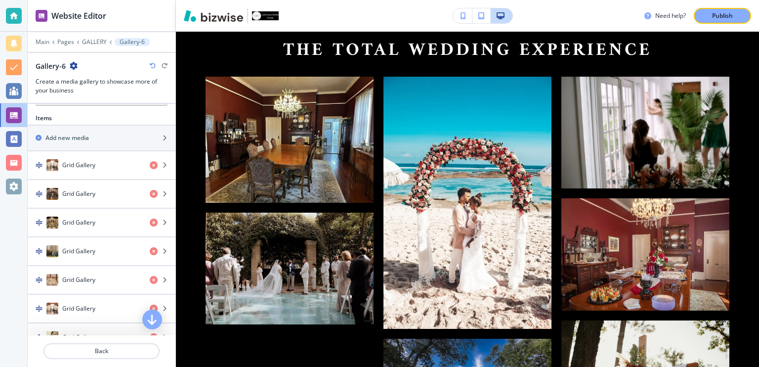 The image size is (759, 367). I want to click on button: Pages, so click(66, 42).